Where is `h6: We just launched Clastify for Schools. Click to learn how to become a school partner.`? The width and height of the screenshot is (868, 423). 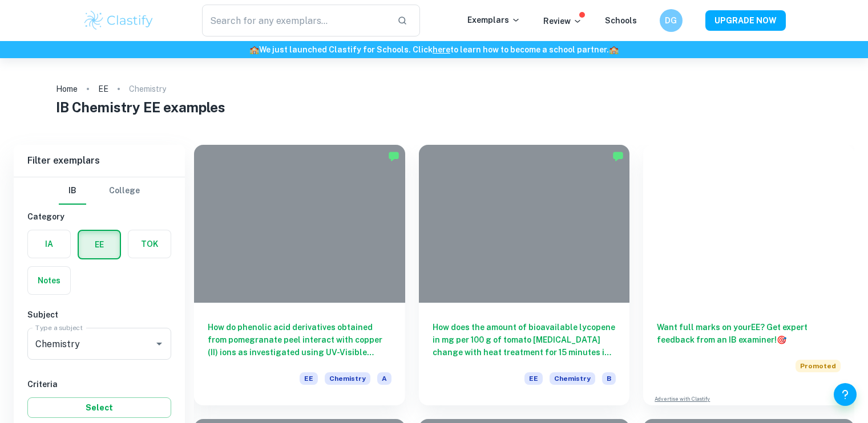 h6: We just launched Clastify for Schools. Click to learn how to become a school partner. is located at coordinates (433, 50).